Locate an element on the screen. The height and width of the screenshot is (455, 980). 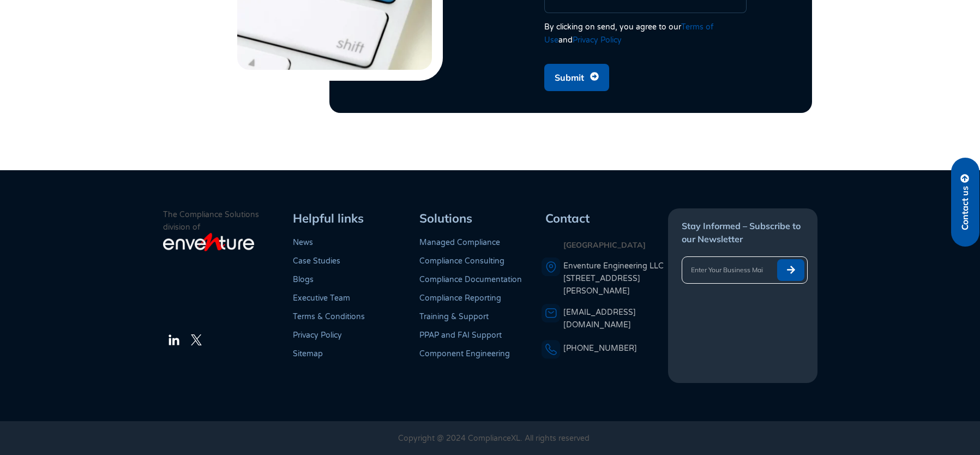
span: Contact is located at coordinates (567, 218).